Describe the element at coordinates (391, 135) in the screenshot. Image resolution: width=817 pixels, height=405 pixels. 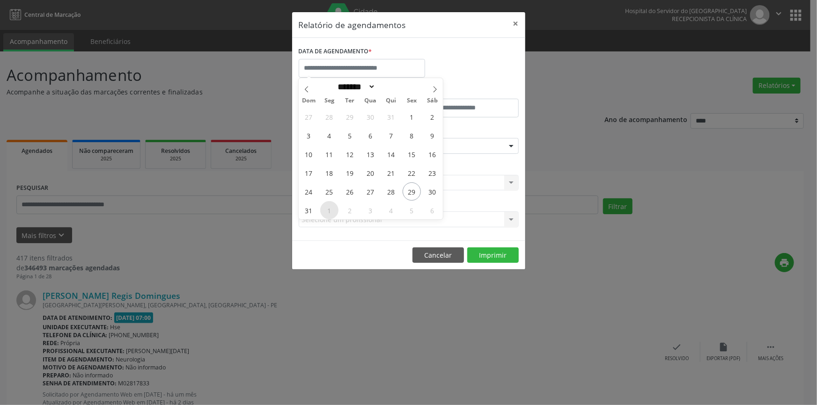
I see `span: Agosto 7, 2025` at that location.